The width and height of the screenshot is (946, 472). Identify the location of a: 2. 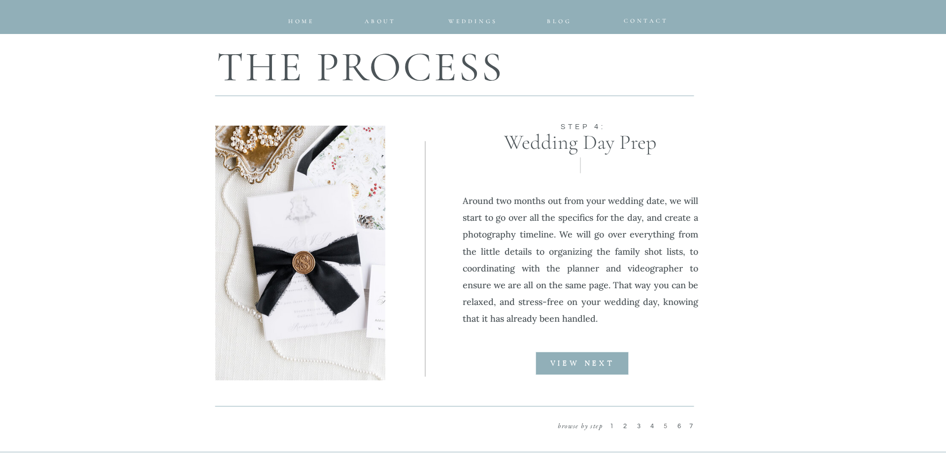
(628, 428).